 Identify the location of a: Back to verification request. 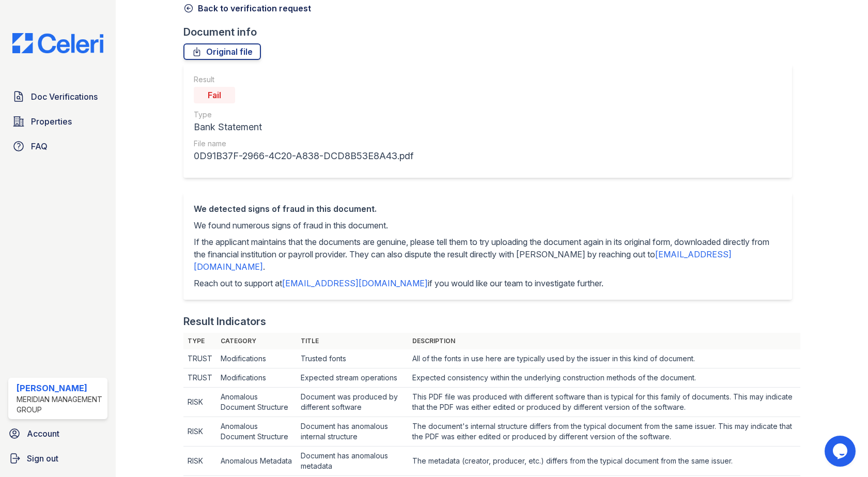
(247, 8).